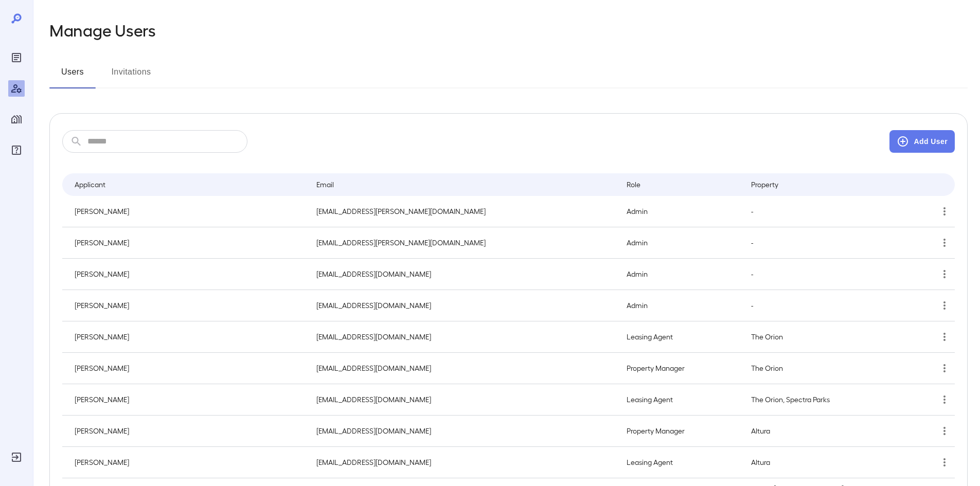  I want to click on th: Email, so click(462, 185).